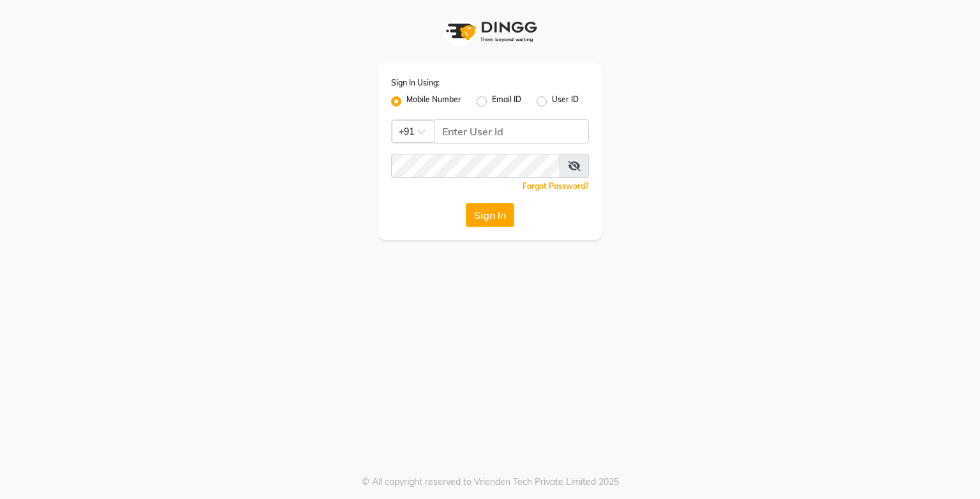 The height and width of the screenshot is (499, 980). Describe the element at coordinates (490, 31) in the screenshot. I see `img: logo1.svg` at that location.